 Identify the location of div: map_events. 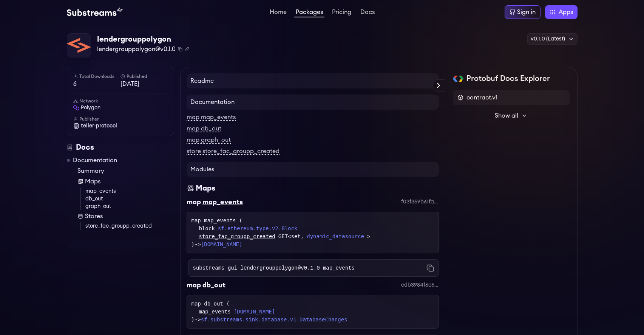
(222, 202).